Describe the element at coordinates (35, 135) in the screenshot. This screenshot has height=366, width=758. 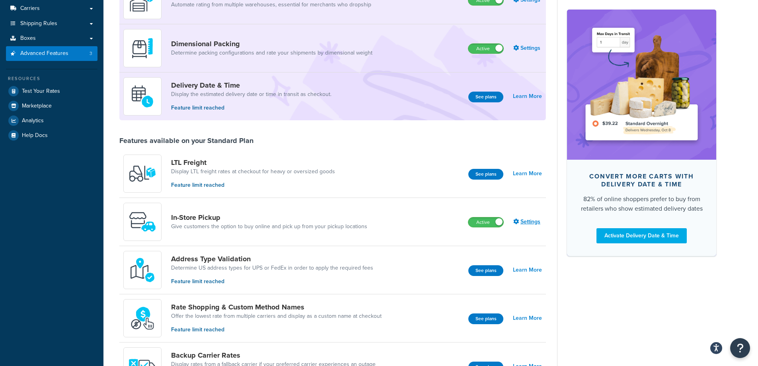
I see `span: Help Docs` at that location.